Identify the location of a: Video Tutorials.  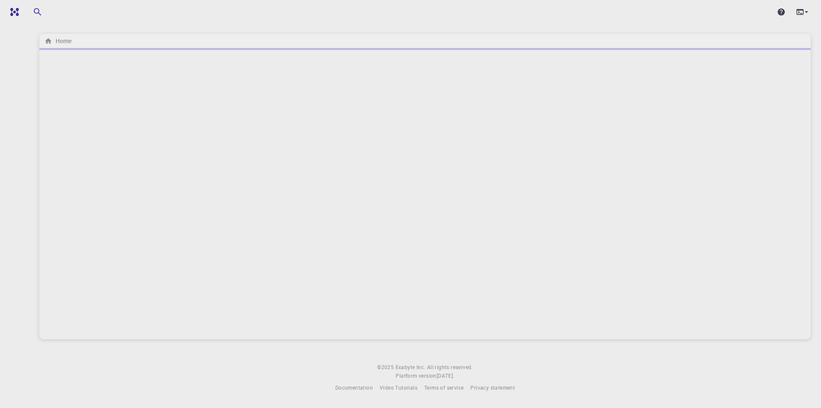
(399, 388).